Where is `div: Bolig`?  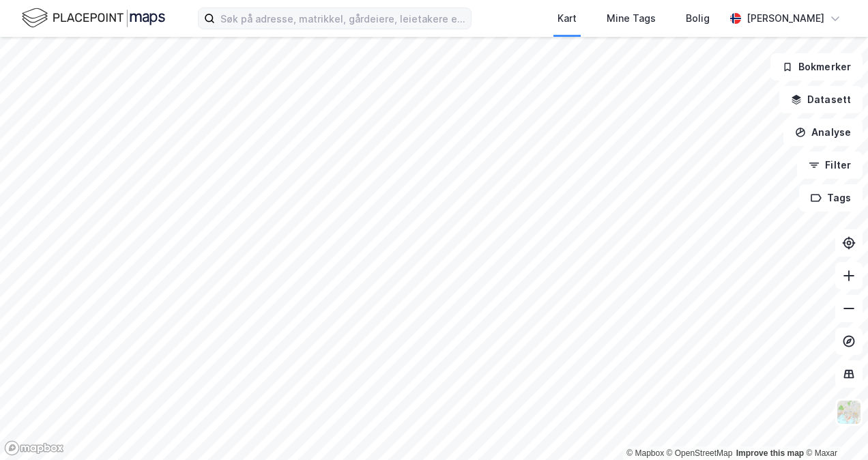 div: Bolig is located at coordinates (698, 18).